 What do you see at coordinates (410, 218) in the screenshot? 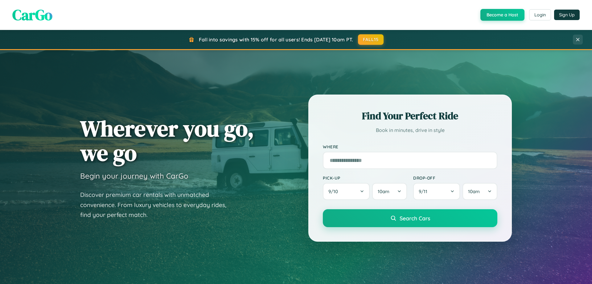
I see `button: Search Cars` at bounding box center [410, 218].